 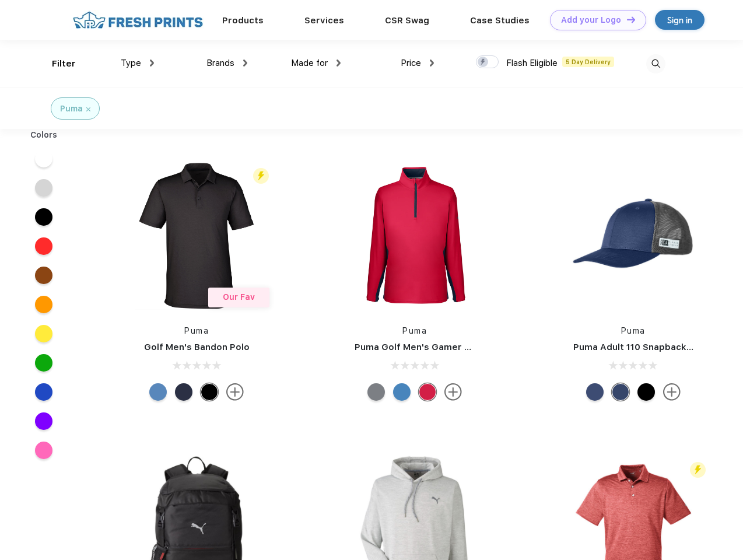 I want to click on span: 5 Day Delivery, so click(x=588, y=62).